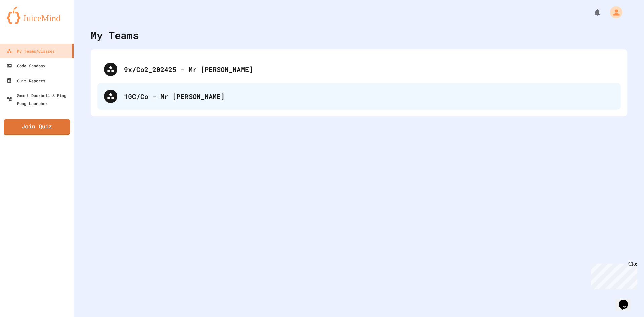 The image size is (644, 317). What do you see at coordinates (26, 81) in the screenshot?
I see `div: Quiz Reports` at bounding box center [26, 81].